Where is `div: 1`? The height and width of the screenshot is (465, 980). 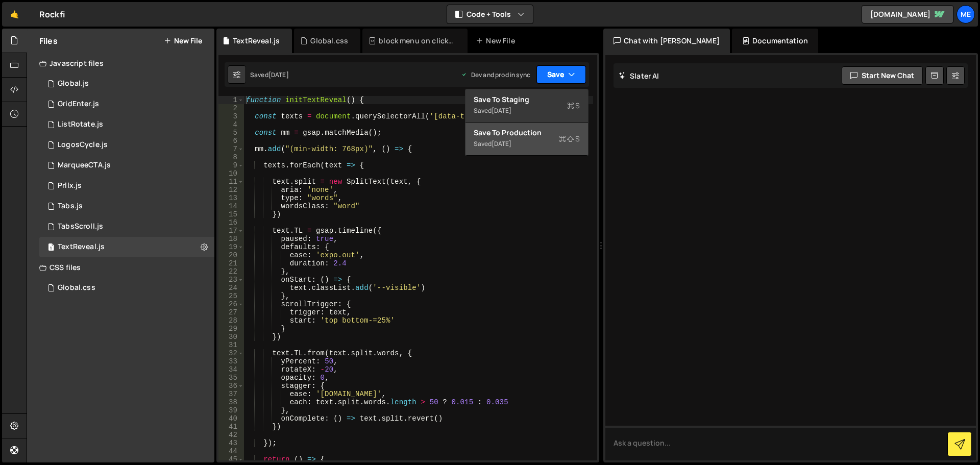 div: 1 is located at coordinates (231, 100).